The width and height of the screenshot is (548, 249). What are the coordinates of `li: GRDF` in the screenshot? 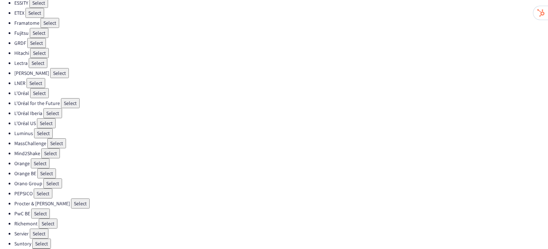 It's located at (281, 43).